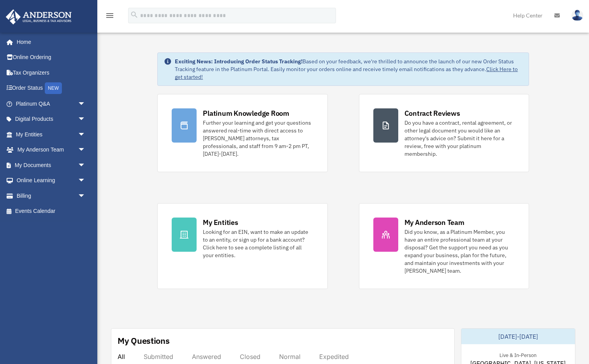  I want to click on a: Click Here to get started!, so click(346, 73).